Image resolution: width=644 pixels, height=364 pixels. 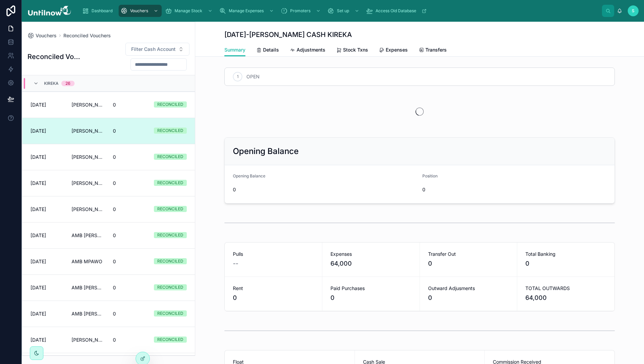 What do you see at coordinates (393, 51) in the screenshot?
I see `a: Expenses` at bounding box center [393, 51].